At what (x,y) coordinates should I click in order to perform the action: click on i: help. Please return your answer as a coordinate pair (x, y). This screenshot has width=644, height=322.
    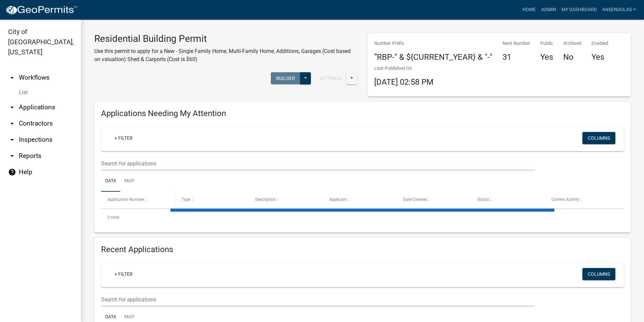
    Looking at the image, I should click on (12, 172).